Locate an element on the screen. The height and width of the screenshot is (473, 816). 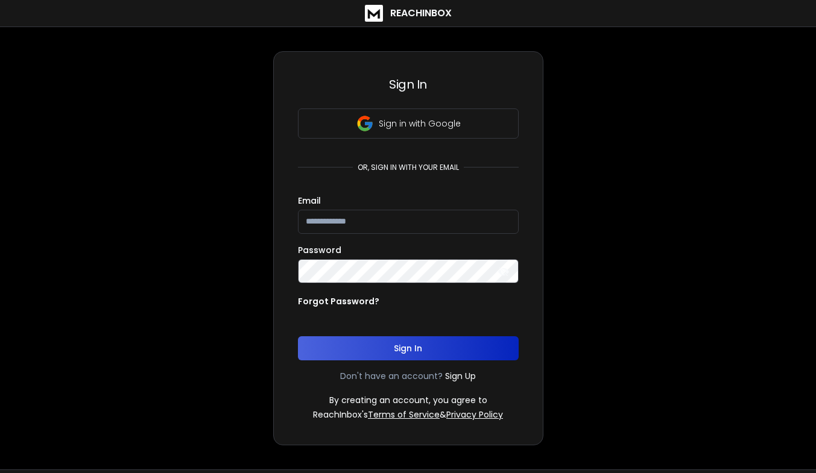
p: ReachInbox's & is located at coordinates (408, 415).